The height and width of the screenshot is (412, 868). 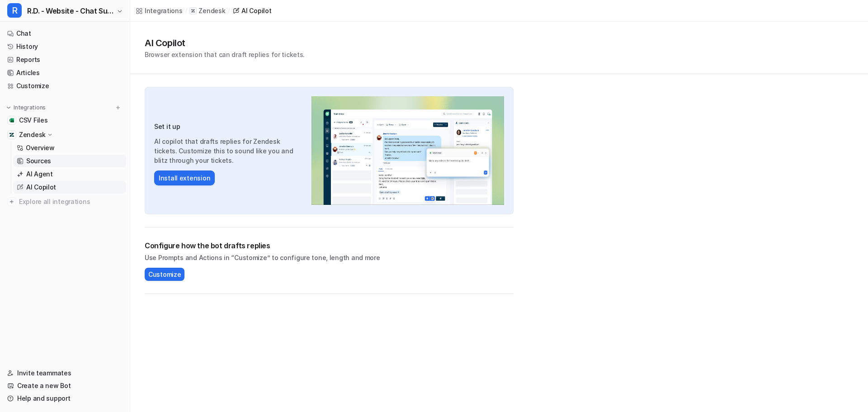 I want to click on img: expand menu, so click(x=9, y=108).